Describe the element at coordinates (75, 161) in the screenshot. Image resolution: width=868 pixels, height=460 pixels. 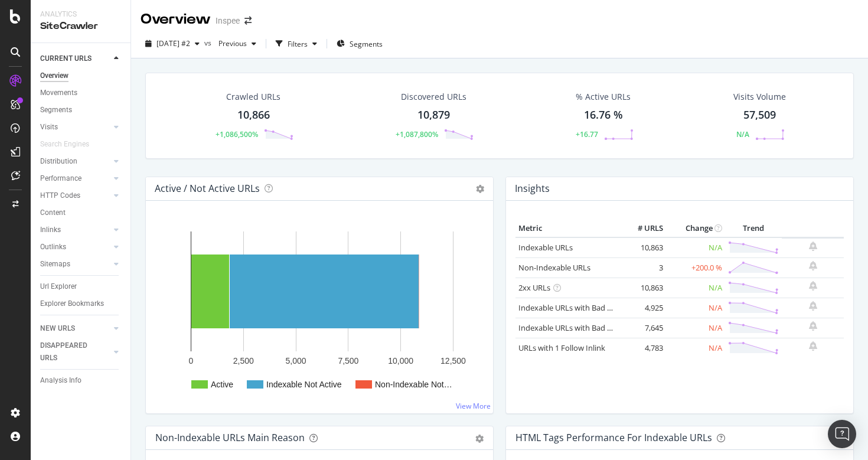
I see `a: Distribution` at that location.